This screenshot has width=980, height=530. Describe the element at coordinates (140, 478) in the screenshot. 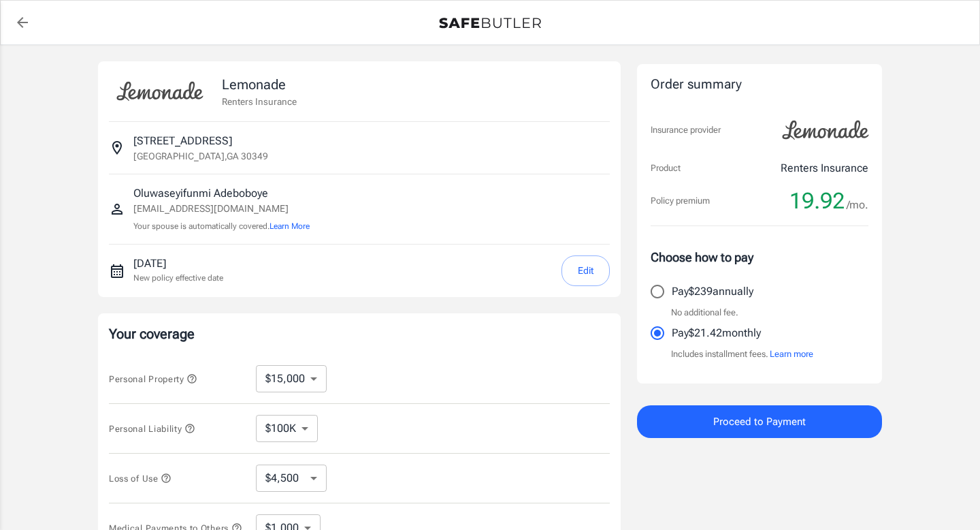

I see `span: Loss of Use` at that location.